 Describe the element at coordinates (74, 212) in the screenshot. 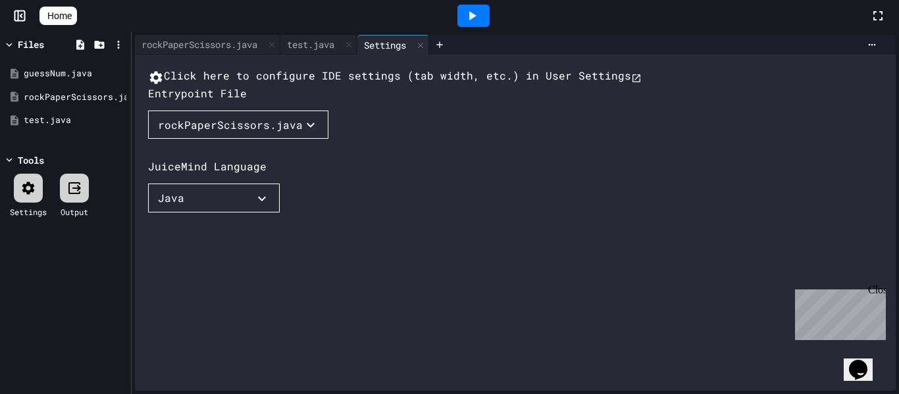

I see `div: Output` at that location.